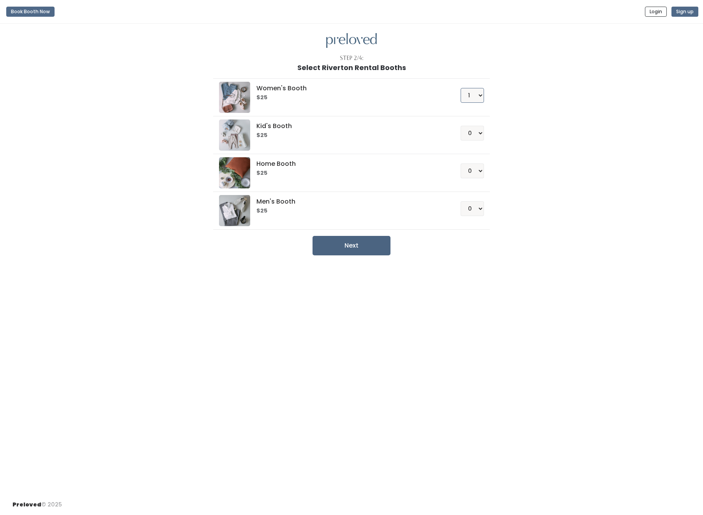 The image size is (703, 515). I want to click on a: Book Booth Now, so click(30, 12).